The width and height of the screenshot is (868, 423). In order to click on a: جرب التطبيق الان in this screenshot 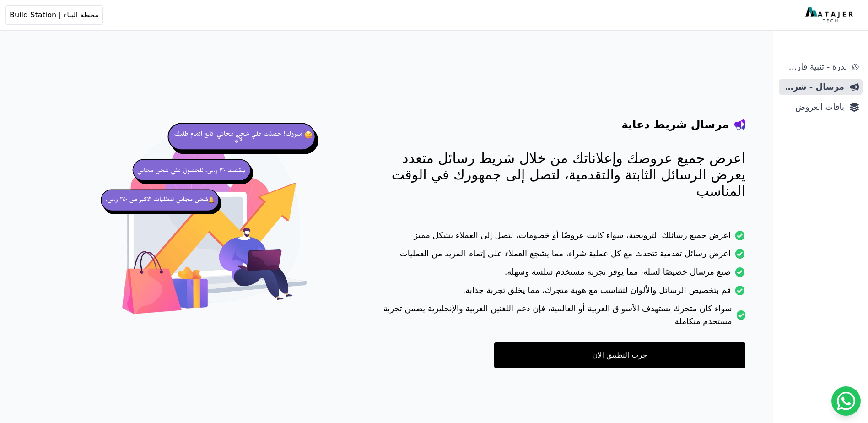, I will do `click(619, 355)`.